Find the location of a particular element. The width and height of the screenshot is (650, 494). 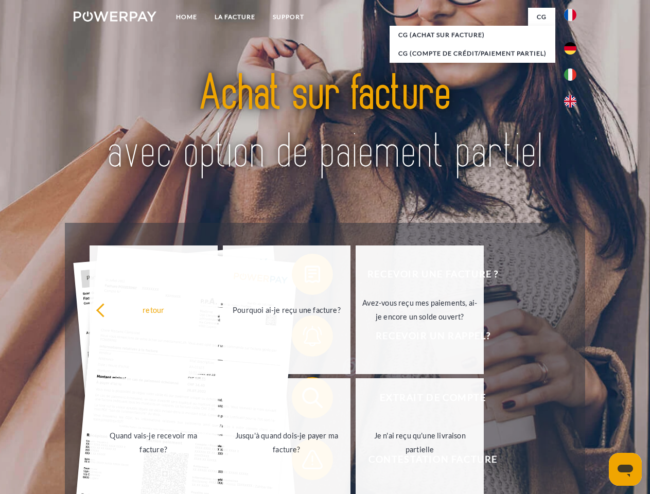

div: retour is located at coordinates (153, 309).